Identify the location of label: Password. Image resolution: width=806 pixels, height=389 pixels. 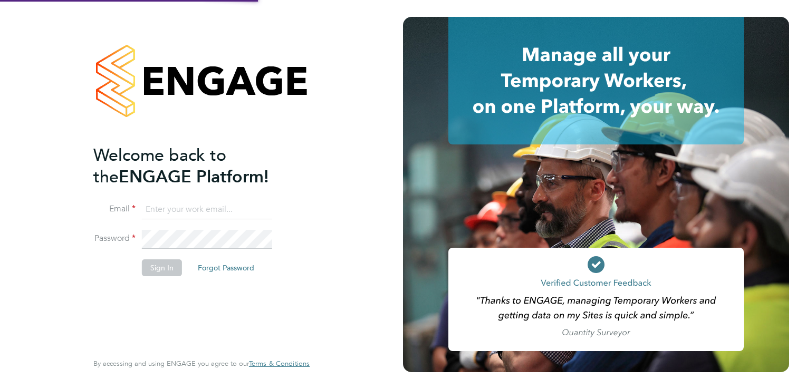
(114, 238).